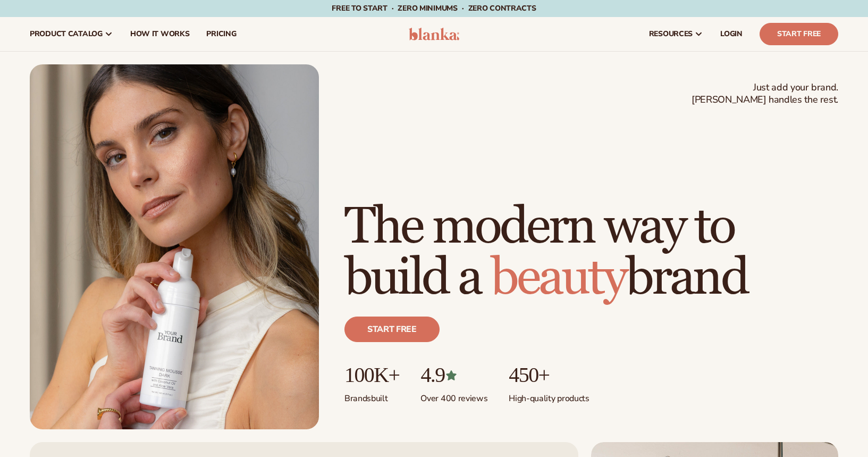  Describe the element at coordinates (799, 34) in the screenshot. I see `a: Start Free` at that location.